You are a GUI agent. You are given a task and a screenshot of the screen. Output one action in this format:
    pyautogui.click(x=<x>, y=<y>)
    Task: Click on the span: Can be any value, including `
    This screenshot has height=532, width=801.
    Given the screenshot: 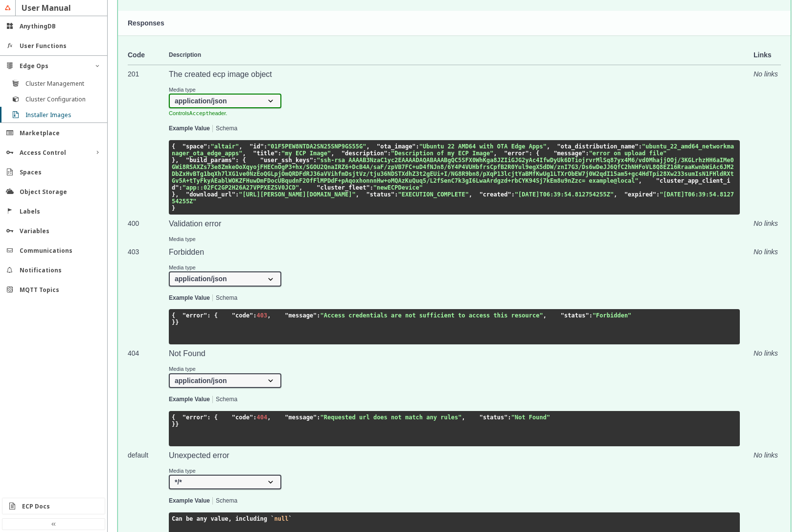 What is the action you would take?
    pyautogui.click(x=223, y=518)
    